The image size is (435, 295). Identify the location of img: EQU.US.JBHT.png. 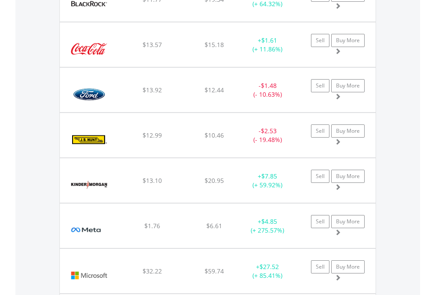
(89, 139).